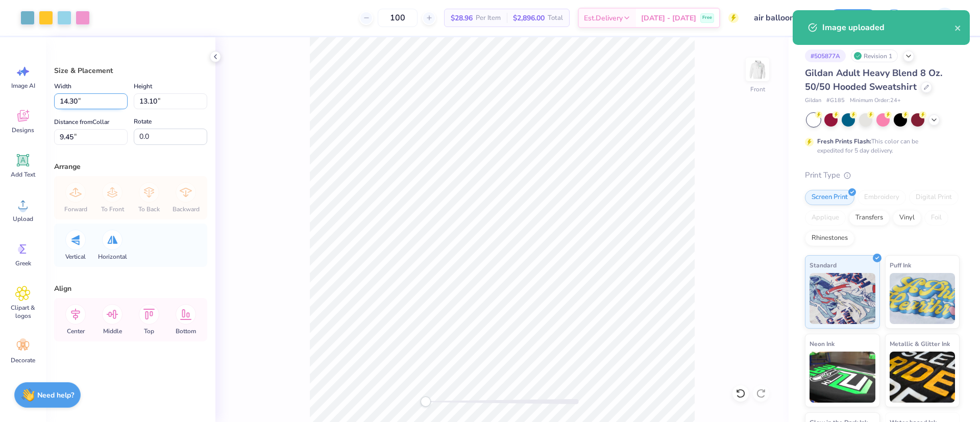 This screenshot has width=980, height=422. I want to click on img: Roberta Manuel, so click(945, 18).